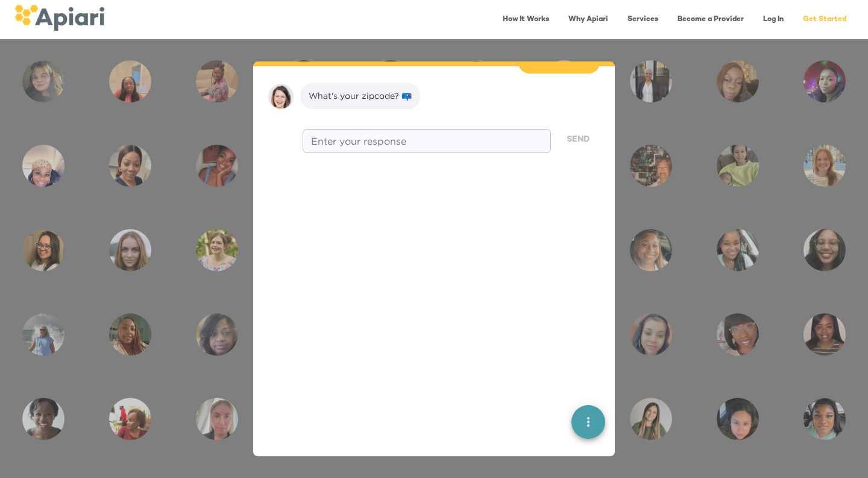 The width and height of the screenshot is (868, 478). Describe the element at coordinates (525, 19) in the screenshot. I see `a: How It Works` at that location.